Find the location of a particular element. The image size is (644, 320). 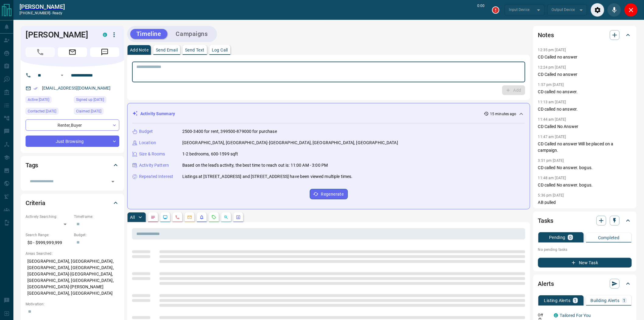

svg: Email Verified is located at coordinates (36, 88).